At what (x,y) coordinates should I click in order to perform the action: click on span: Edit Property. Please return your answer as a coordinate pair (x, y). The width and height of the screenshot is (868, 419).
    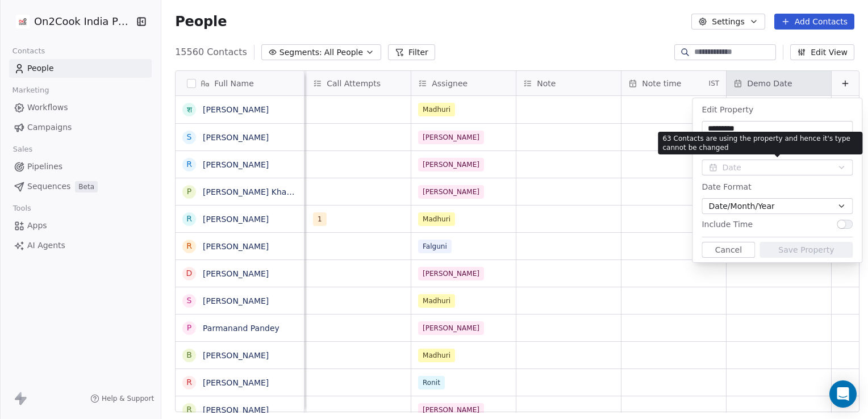
    Looking at the image, I should click on (727, 110).